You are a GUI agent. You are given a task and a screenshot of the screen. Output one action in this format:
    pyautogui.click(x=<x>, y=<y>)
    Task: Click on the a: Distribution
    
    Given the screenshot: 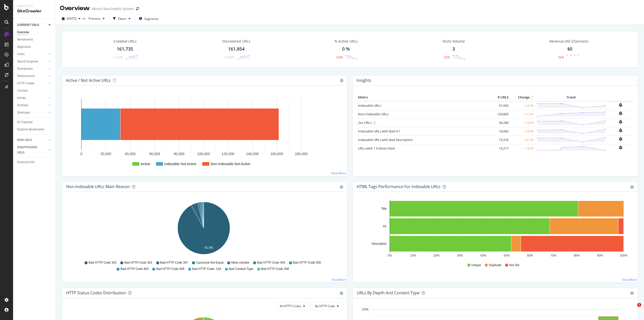 What is the action you would take?
    pyautogui.click(x=32, y=69)
    